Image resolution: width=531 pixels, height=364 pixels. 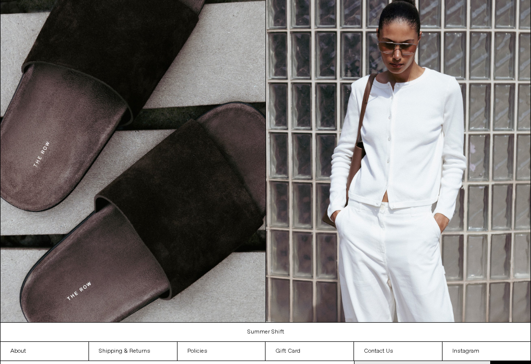 I want to click on a: Instagram, so click(x=486, y=351).